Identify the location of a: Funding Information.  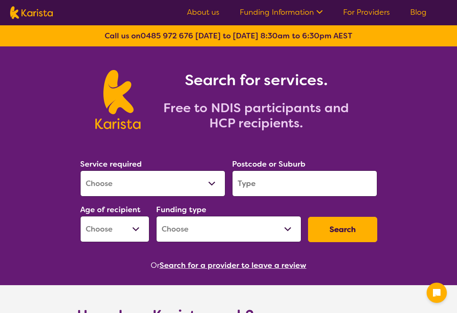
(281, 12).